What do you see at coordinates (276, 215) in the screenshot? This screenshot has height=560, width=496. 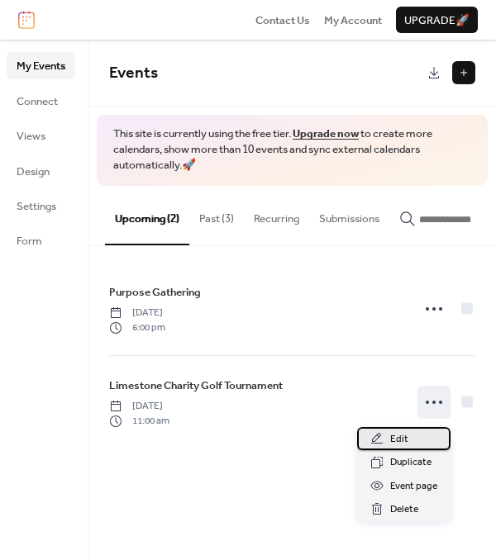 I see `button: Recurring` at bounding box center [276, 215].